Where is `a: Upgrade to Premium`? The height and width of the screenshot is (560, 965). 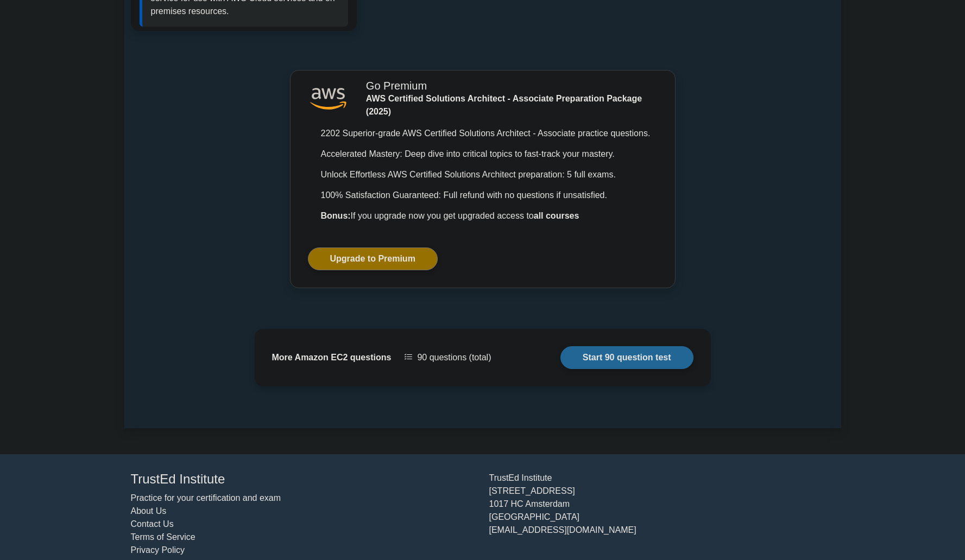
a: Upgrade to Premium is located at coordinates (372, 259).